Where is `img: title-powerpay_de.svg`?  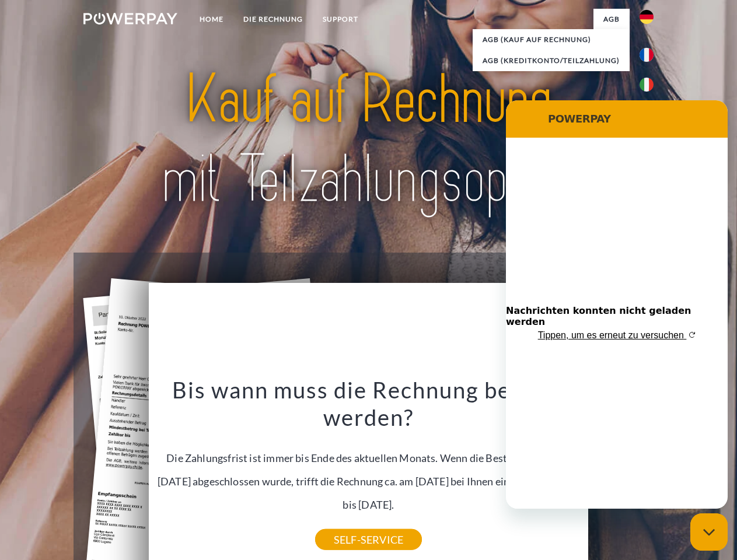
img: title-powerpay_de.svg is located at coordinates (368, 140).